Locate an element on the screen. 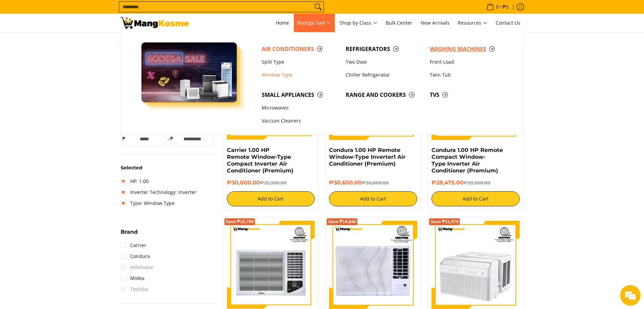 This screenshot has height=309, width=644. span: Brand is located at coordinates (129, 232).